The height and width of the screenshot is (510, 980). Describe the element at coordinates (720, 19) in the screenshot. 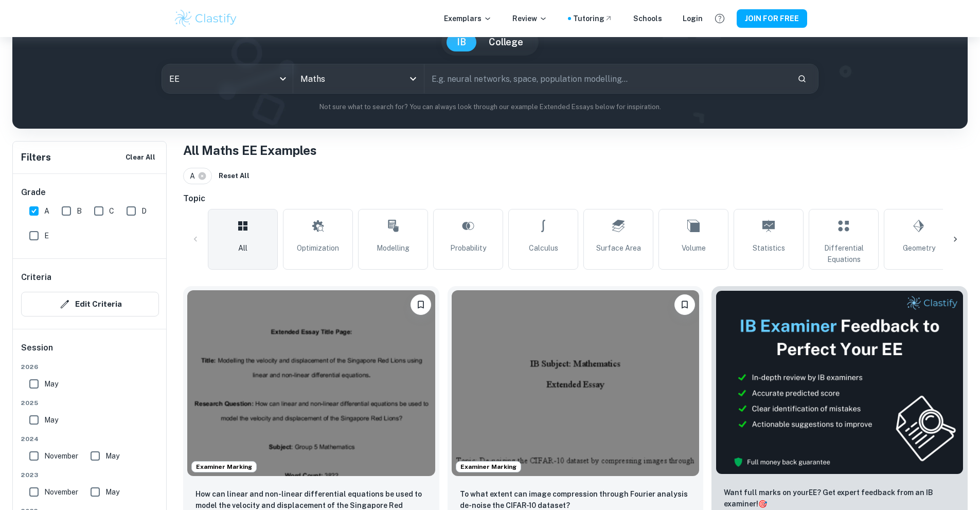

I see `button: Help and Feedback` at that location.